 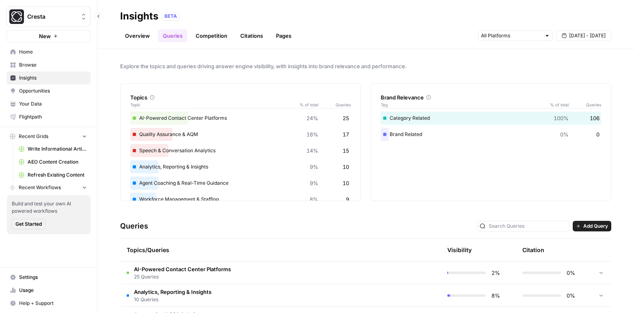 What do you see at coordinates (49, 207) in the screenshot?
I see `span: Build and test your own AI powered workflows` at bounding box center [49, 207].